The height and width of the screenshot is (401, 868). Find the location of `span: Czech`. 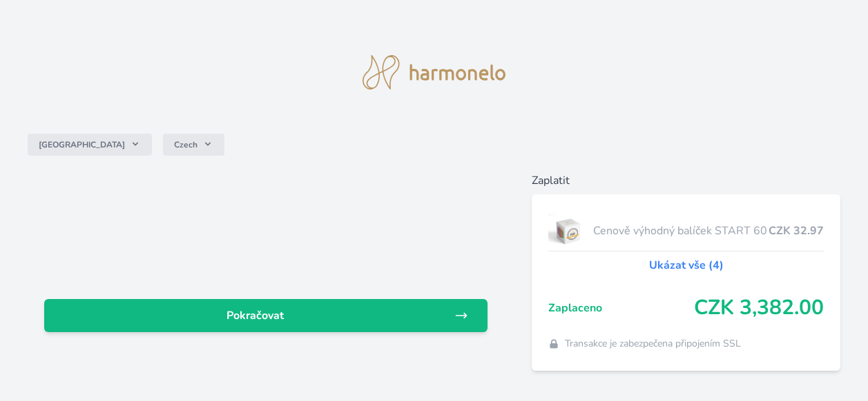

span: Czech is located at coordinates (186, 145).